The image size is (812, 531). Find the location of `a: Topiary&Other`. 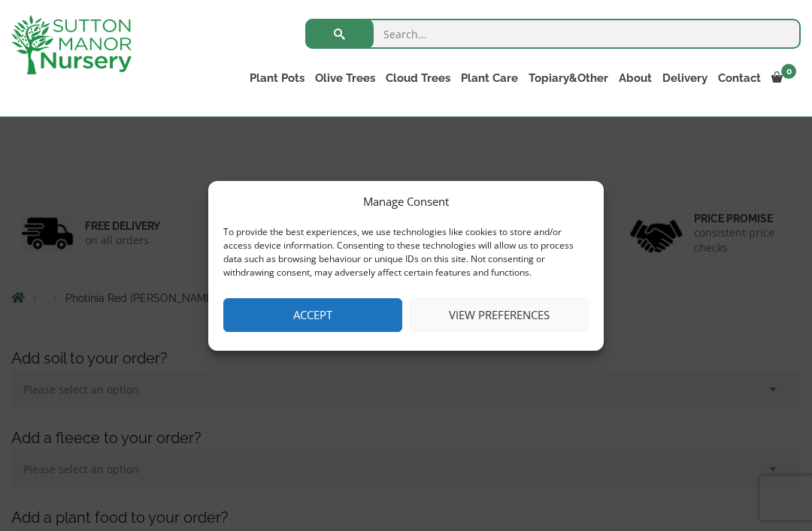

a: Topiary&Other is located at coordinates (568, 78).